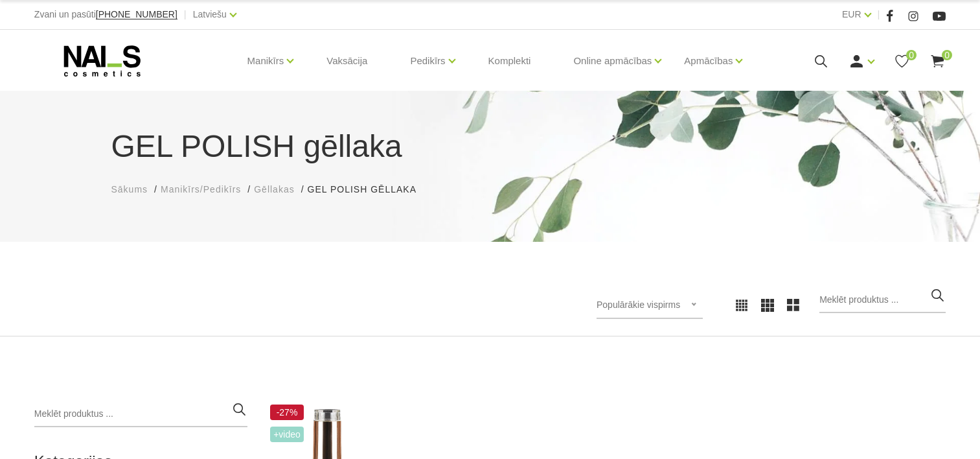 The image size is (980, 459). Describe the element at coordinates (130, 190) in the screenshot. I see `a: Sākums` at that location.